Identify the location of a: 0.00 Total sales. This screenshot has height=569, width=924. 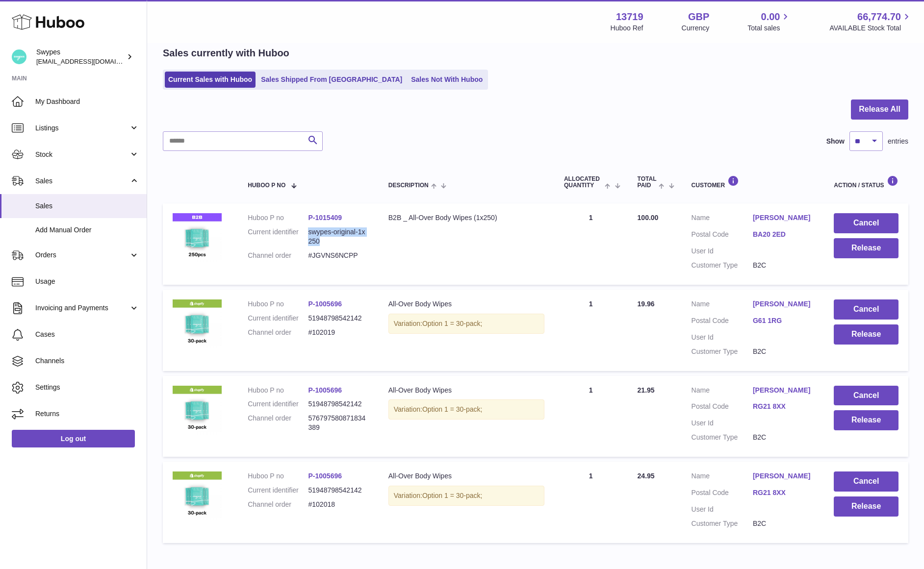
(769, 21).